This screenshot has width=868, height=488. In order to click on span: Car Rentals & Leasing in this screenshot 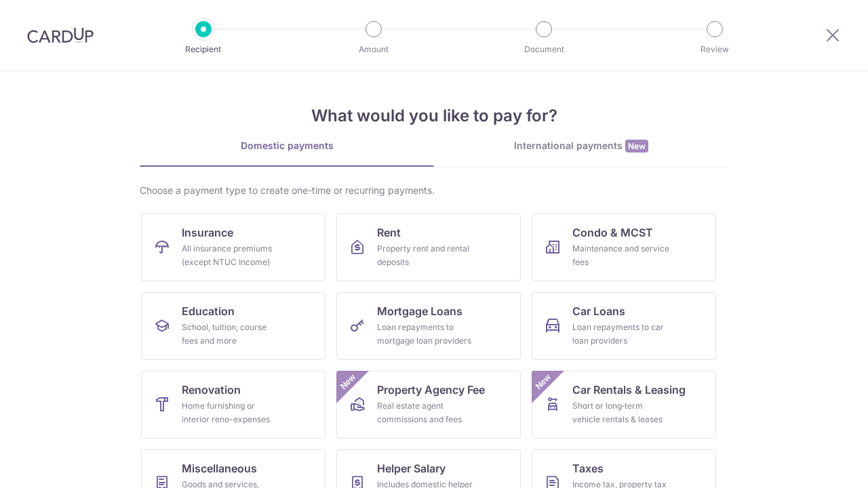, I will do `click(628, 390)`.